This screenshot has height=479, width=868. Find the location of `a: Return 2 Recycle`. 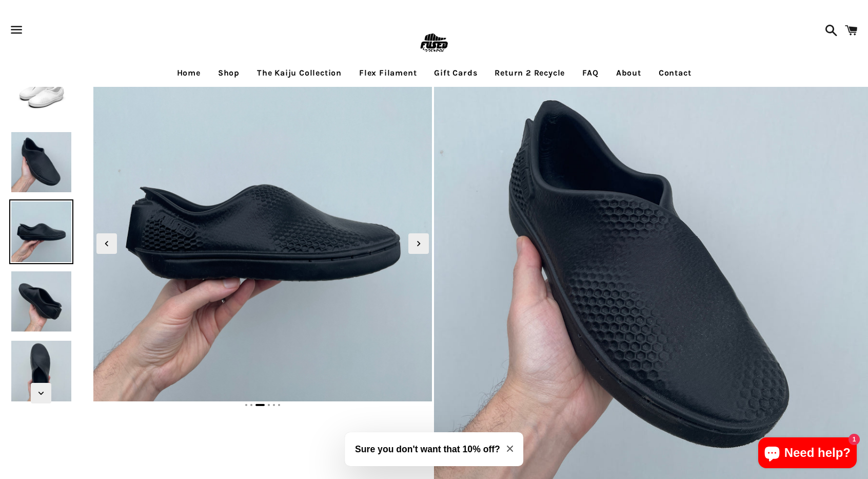

a: Return 2 Recycle is located at coordinates (530, 73).